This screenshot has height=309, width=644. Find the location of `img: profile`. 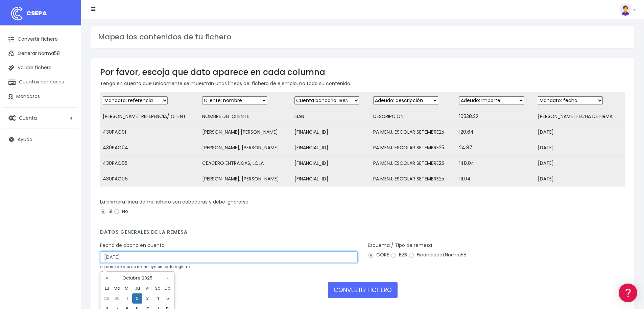

img: profile is located at coordinates (626, 10).